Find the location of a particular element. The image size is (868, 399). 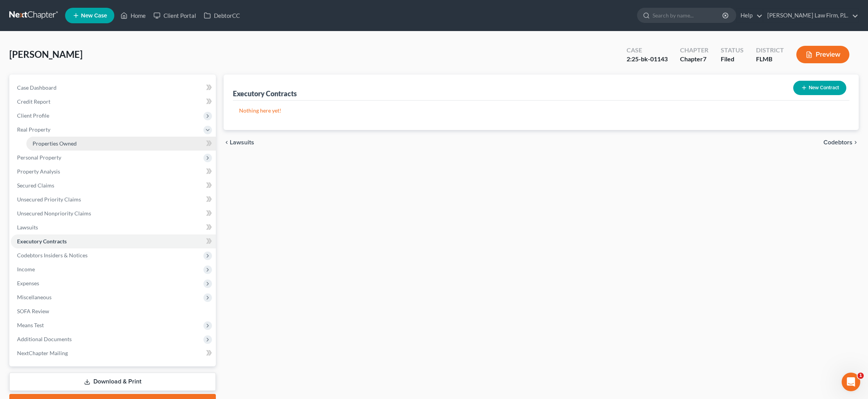

a: Download & Print is located at coordinates (112, 382).